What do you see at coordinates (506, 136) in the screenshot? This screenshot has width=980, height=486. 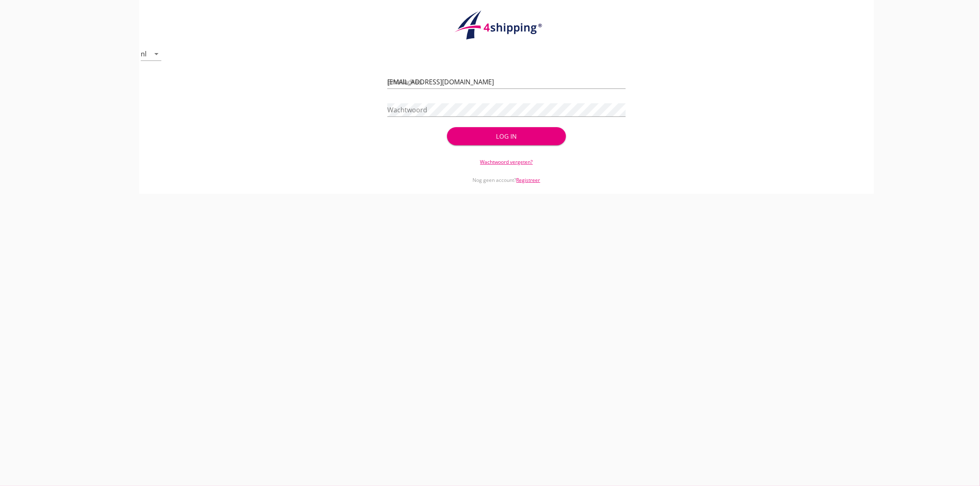 I see `button: Log in` at bounding box center [506, 136].